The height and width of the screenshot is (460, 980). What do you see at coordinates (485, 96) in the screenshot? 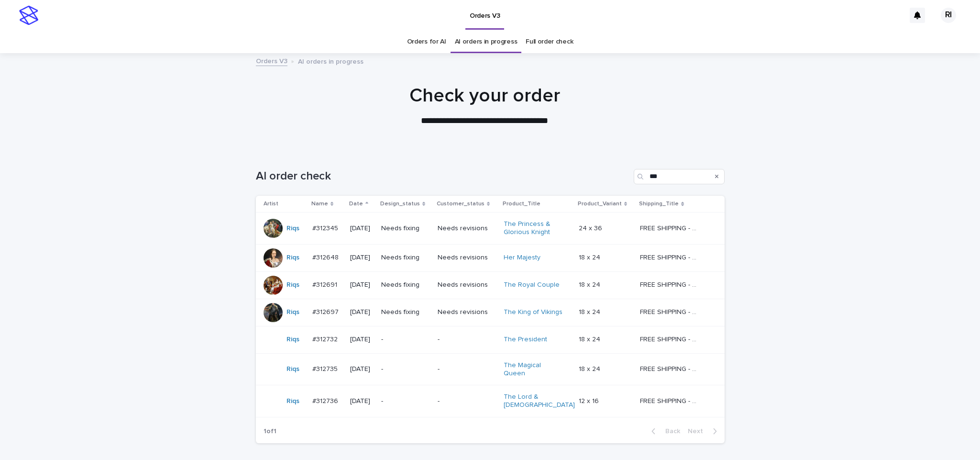
I see `h1: Check your order` at bounding box center [485, 96].